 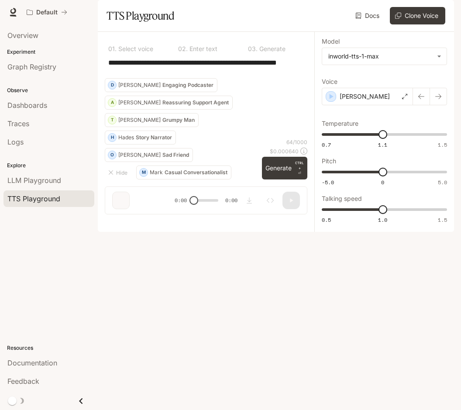 I want to click on p: Model, so click(x=330, y=41).